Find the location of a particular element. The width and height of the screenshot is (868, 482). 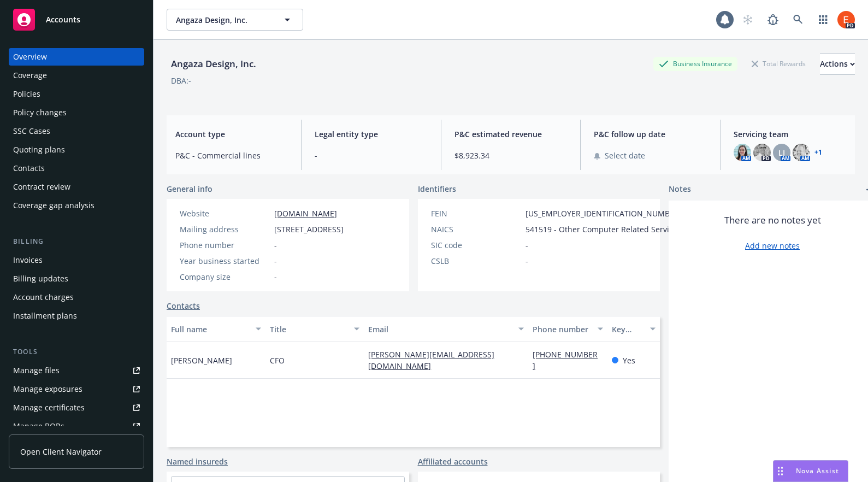

a: Billing updates is located at coordinates (76, 279).